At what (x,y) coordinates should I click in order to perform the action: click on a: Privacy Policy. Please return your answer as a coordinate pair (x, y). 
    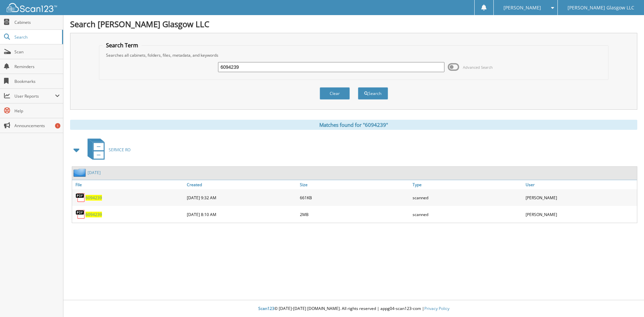
    Looking at the image, I should click on (437, 308).